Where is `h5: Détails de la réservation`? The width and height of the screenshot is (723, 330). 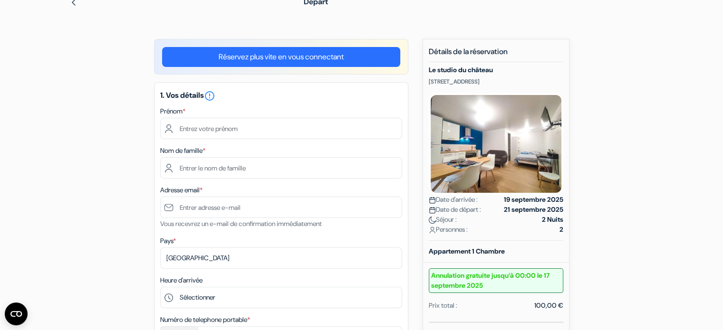 h5: Détails de la réservation is located at coordinates (496, 55).